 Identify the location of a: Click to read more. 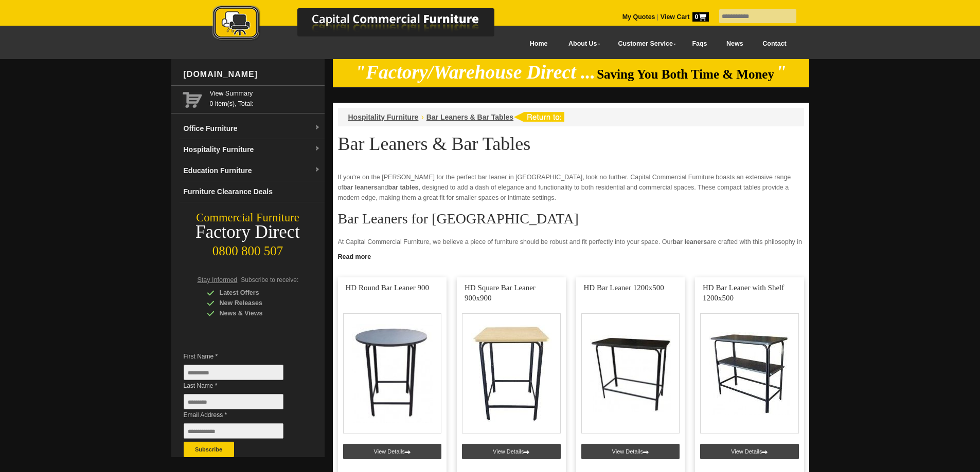
(571, 255).